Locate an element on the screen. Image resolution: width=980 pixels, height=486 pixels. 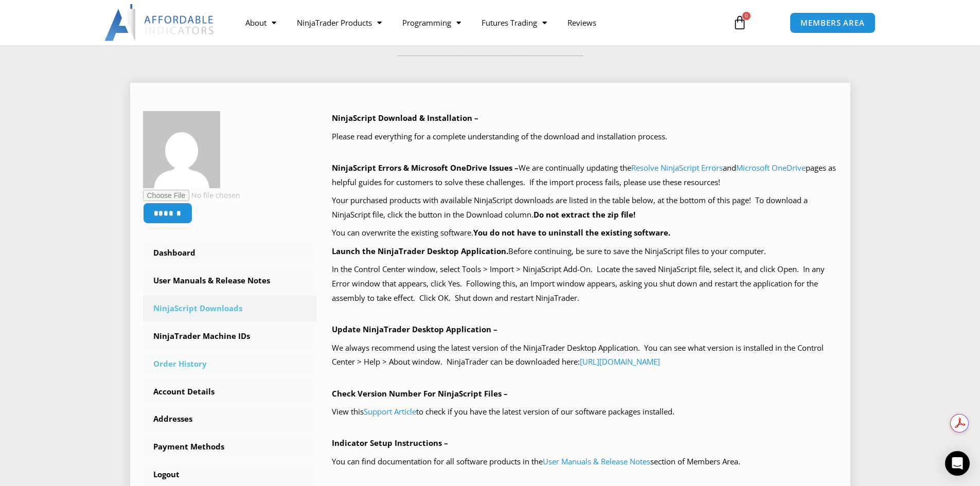
a: Support Article is located at coordinates (390, 412).